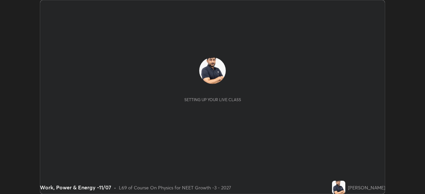  Describe the element at coordinates (75, 187) in the screenshot. I see `div: Work, Power & Energy -11/07` at that location.